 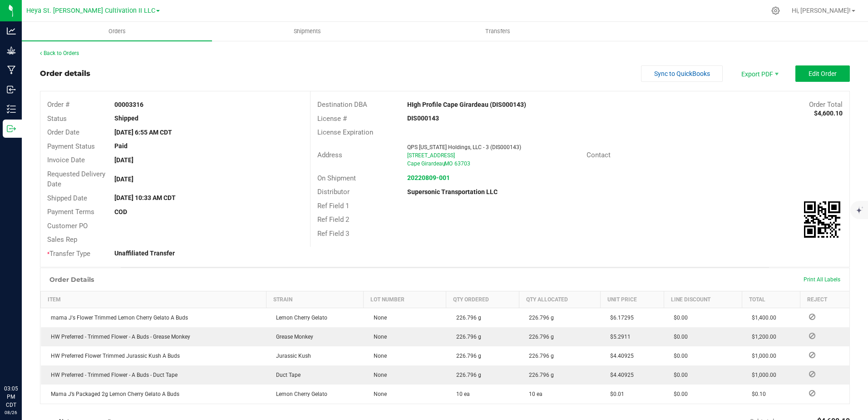 What do you see at coordinates (113, 355) in the screenshot?
I see `span: HW Preferred Flower Trimmed Jurassic Kush A Buds` at bounding box center [113, 355].